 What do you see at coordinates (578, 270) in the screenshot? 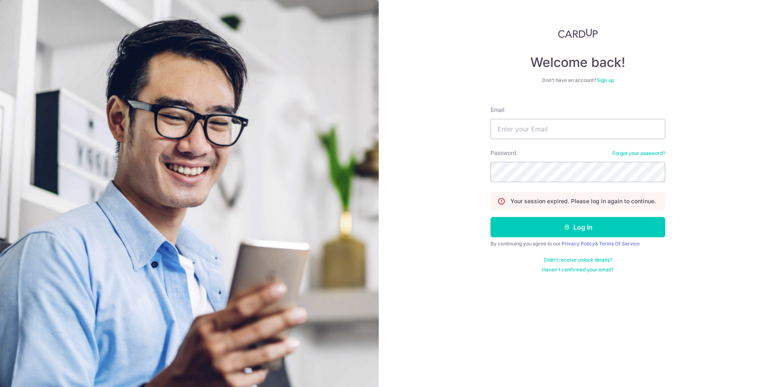
I see `a: Haven't confirmed your email?` at bounding box center [578, 270].